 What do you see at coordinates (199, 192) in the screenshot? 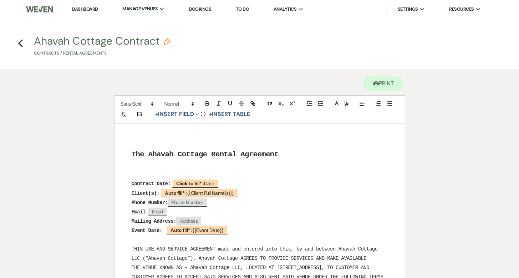
I see `span: {{Client Full Name(s)}}` at bounding box center [199, 192].